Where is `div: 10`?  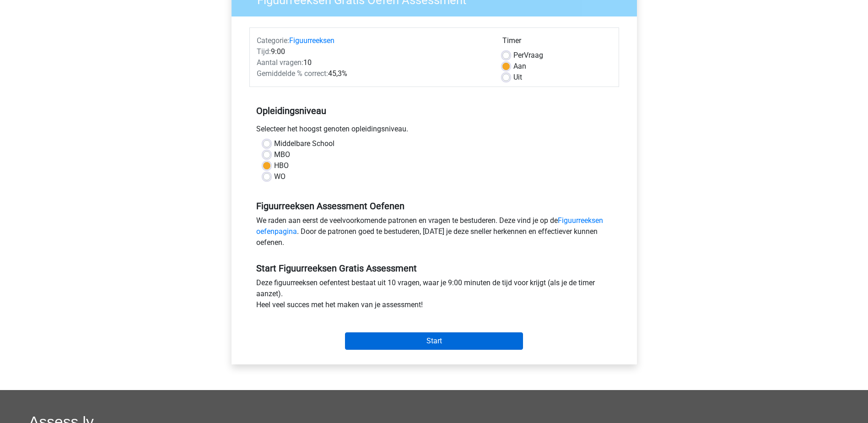
div: 10 is located at coordinates (373, 63).